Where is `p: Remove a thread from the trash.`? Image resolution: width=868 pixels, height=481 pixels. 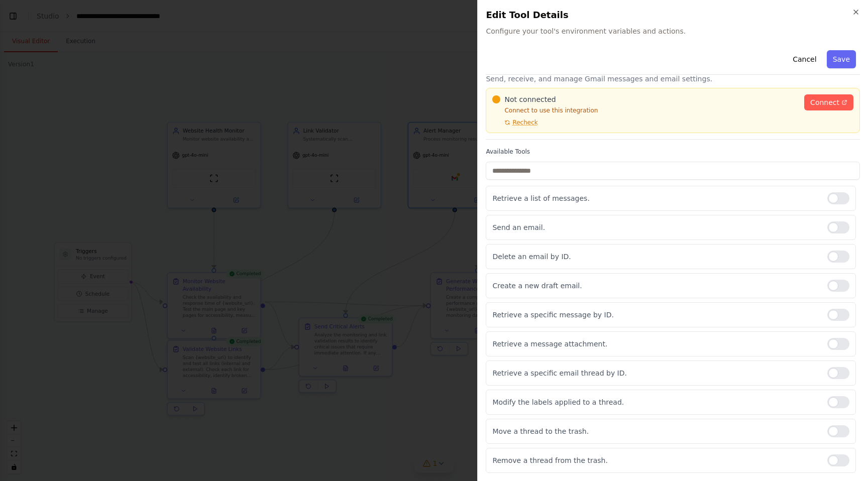
p: Remove a thread from the trash. is located at coordinates (655, 460).